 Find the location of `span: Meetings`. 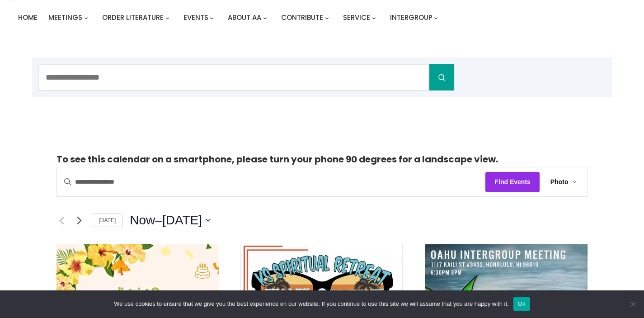

span: Meetings is located at coordinates (65, 17).